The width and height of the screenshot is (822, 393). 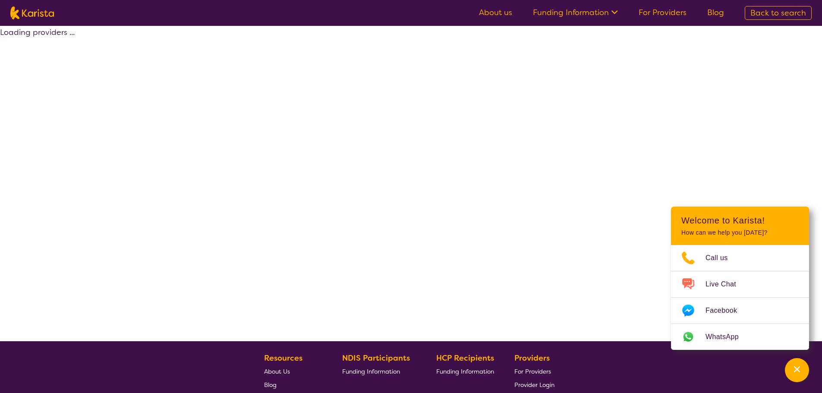 What do you see at coordinates (534, 385) in the screenshot?
I see `a: Provider Login` at bounding box center [534, 385].